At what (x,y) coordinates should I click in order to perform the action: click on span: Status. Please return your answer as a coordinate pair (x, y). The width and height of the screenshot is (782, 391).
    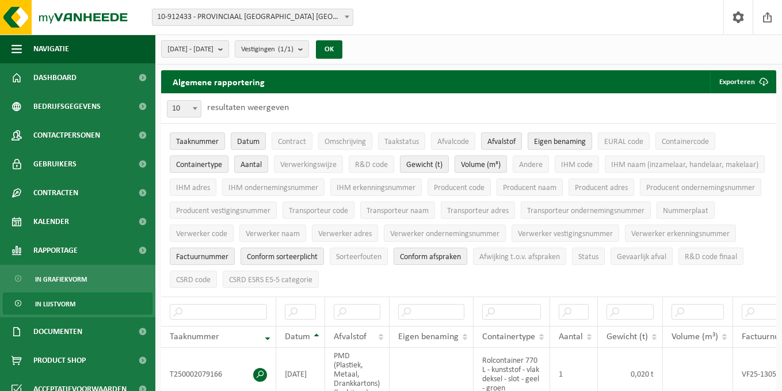
    Looking at the image, I should click on (588, 257).